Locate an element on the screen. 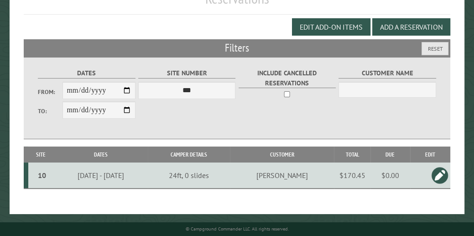 The height and width of the screenshot is (236, 474). button: Reset is located at coordinates (435, 48).